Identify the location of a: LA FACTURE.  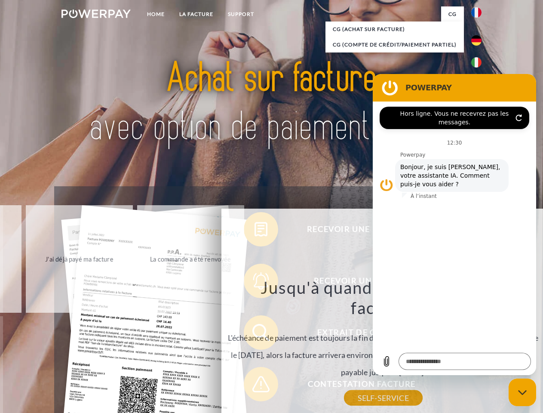
(196, 14).